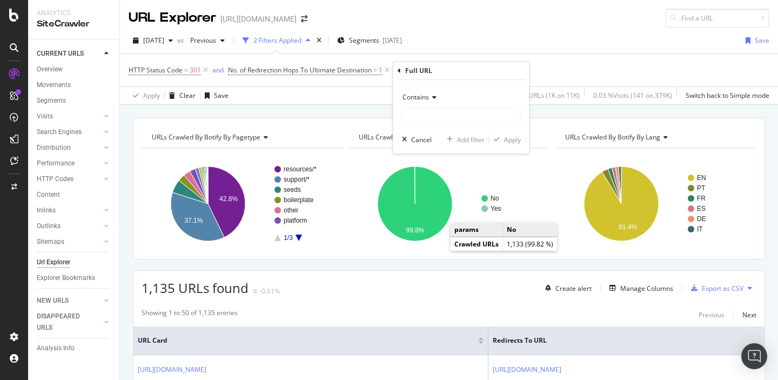 Image resolution: width=778 pixels, height=380 pixels. I want to click on div: Manage Columns, so click(647, 288).